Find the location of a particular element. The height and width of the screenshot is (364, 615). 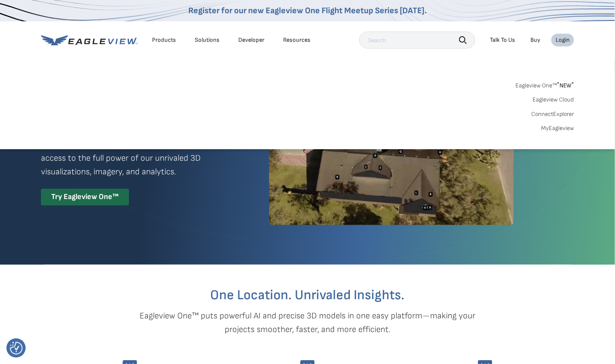

div: Resources is located at coordinates (296, 40).